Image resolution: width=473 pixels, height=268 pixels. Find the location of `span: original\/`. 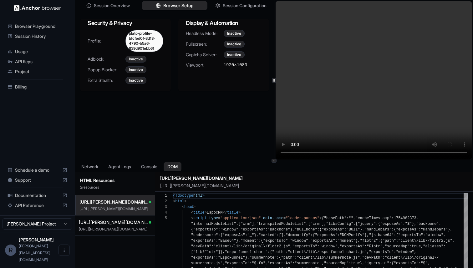

span: original\/ is located at coordinates (428, 258).